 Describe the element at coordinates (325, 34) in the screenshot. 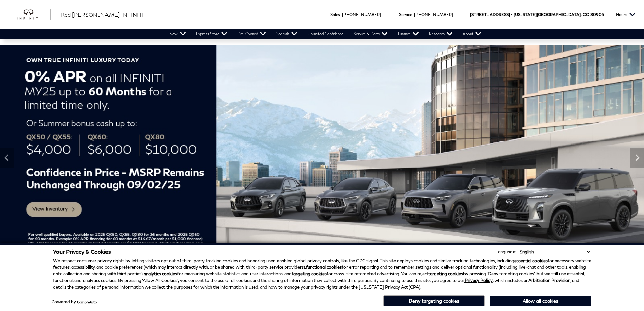

I see `nav: Main Navigation` at that location.